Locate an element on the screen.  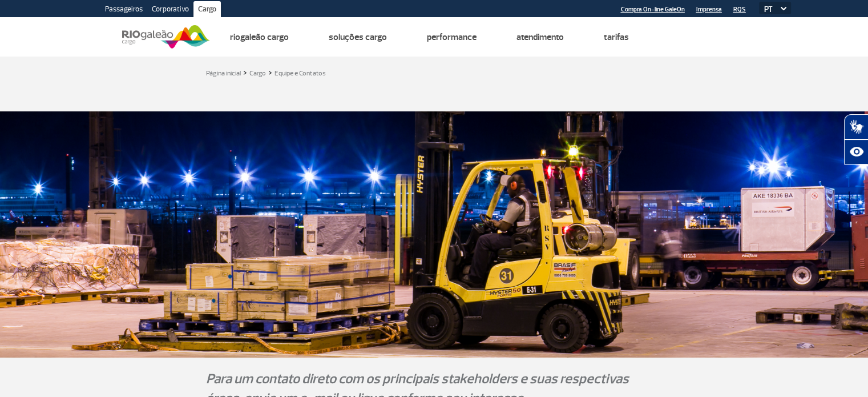
a: Soluções Cargo is located at coordinates (358, 37).